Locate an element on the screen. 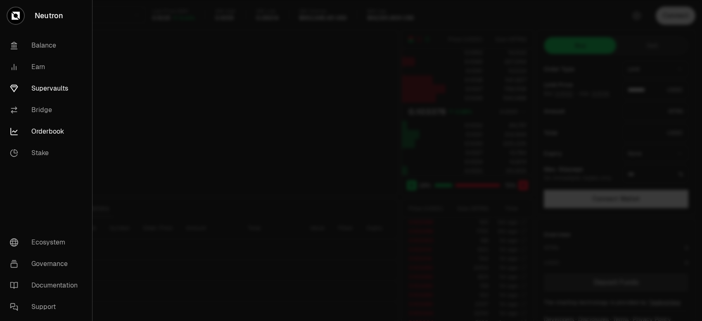 The height and width of the screenshot is (321, 702). a: Earn is located at coordinates (46, 67).